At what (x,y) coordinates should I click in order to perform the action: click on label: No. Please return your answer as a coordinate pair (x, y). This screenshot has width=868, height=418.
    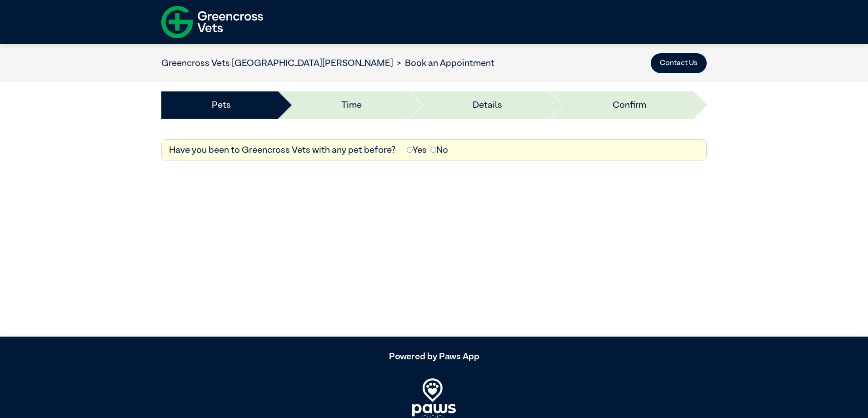
    Looking at the image, I should click on (440, 150).